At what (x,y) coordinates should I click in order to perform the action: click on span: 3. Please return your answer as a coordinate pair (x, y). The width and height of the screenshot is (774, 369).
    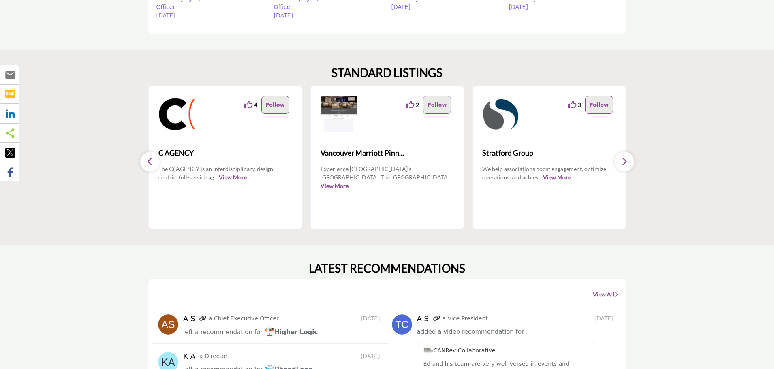
    Looking at the image, I should click on (580, 105).